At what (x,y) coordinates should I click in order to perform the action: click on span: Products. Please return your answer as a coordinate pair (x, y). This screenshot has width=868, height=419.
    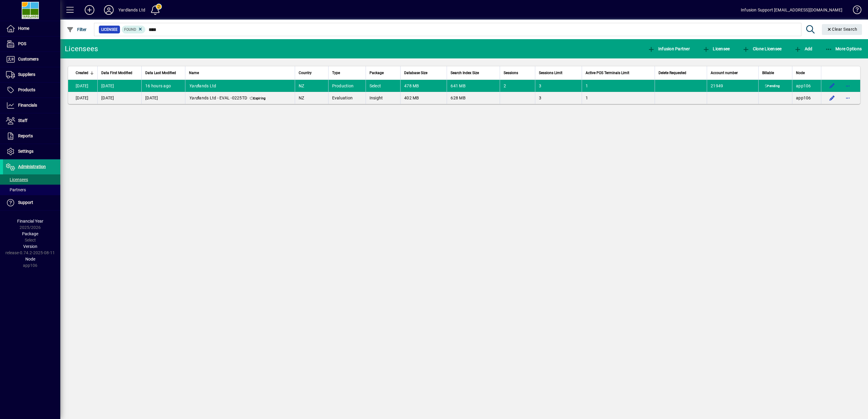
    Looking at the image, I should click on (27, 90).